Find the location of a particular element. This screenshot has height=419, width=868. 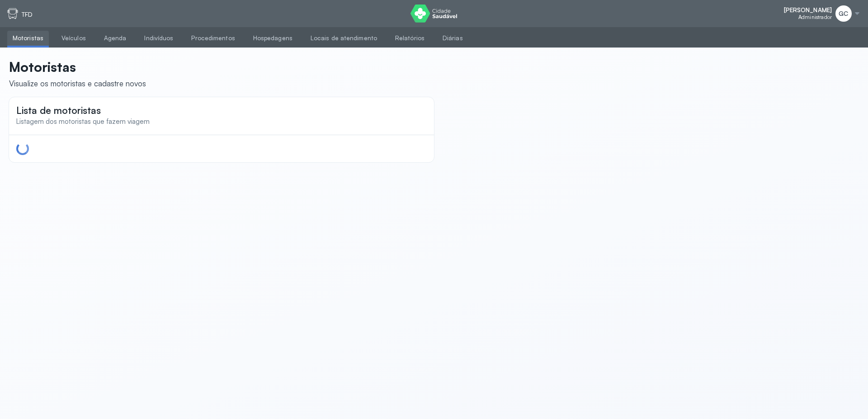

a: Locais de atendimento is located at coordinates (344, 38).